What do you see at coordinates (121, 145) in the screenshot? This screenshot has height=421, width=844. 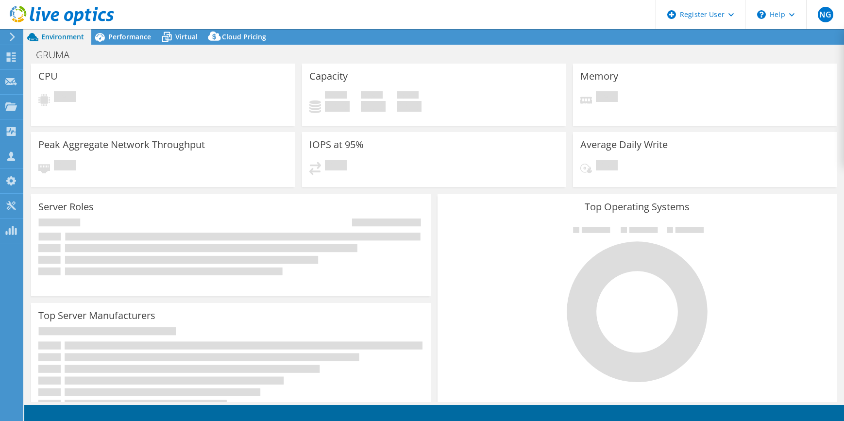 I see `h3: Peak Aggregate Network Throughput` at bounding box center [121, 145].